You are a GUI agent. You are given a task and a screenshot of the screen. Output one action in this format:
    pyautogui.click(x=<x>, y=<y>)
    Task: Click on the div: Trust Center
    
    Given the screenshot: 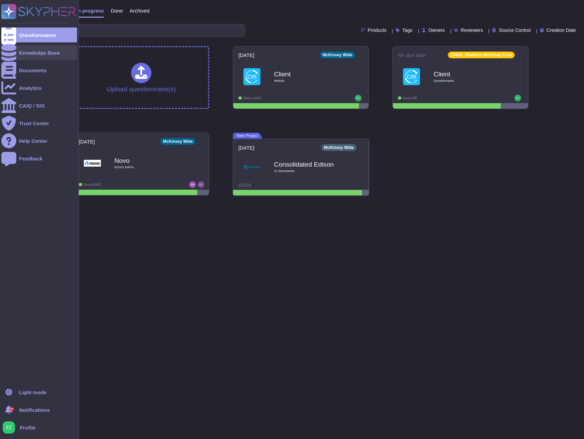 What is the action you would take?
    pyautogui.click(x=34, y=123)
    